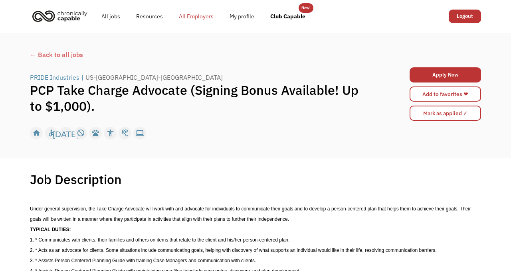  I want to click on div: ← Back to all jobs, so click(255, 55).